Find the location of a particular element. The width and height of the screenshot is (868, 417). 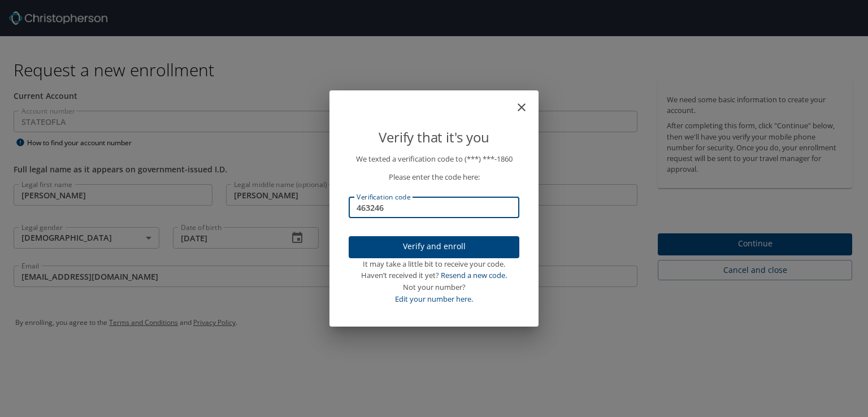

a: Resend a new code. is located at coordinates (474, 275).